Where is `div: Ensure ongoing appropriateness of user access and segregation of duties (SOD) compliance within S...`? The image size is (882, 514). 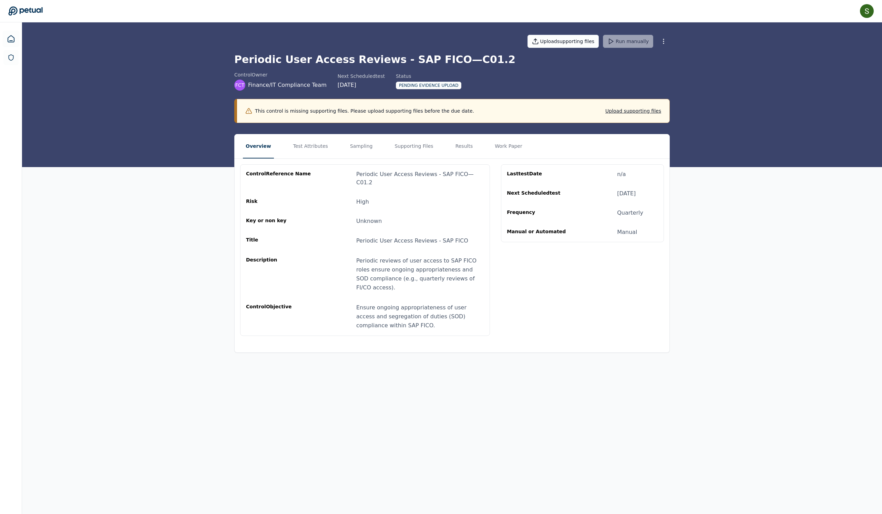 div: Ensure ongoing appropriateness of user access and segregation of duties (SOD) compliance within S... is located at coordinates (420, 317).